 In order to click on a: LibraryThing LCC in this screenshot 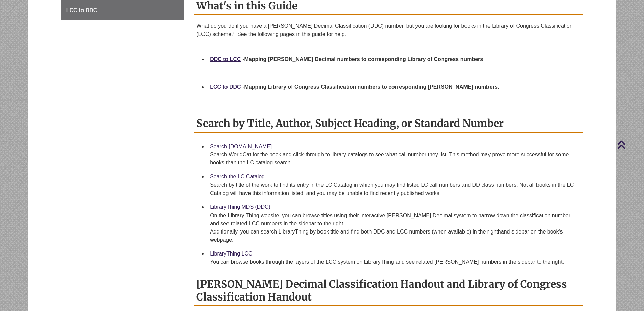, I will do `click(231, 253)`.